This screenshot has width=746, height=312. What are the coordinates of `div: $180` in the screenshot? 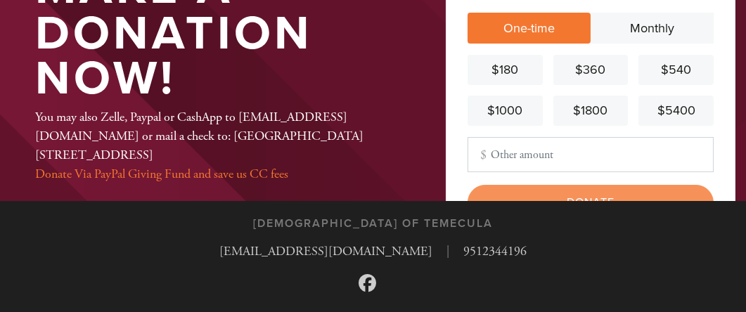 It's located at (505, 70).